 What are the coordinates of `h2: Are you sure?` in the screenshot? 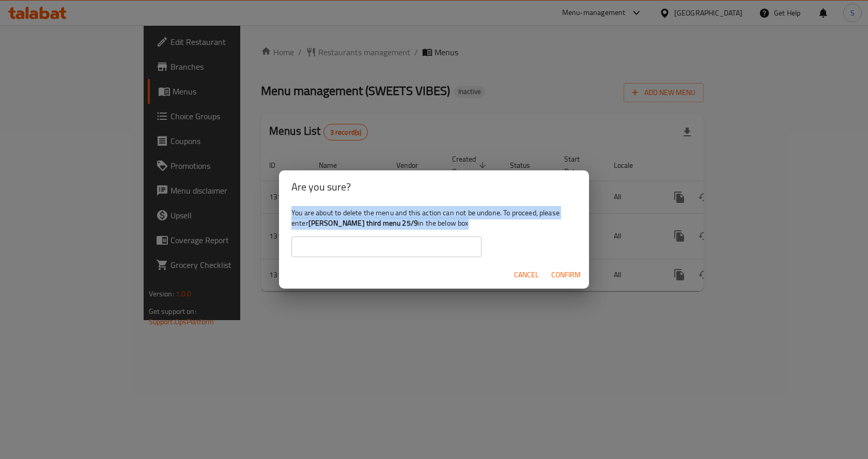 It's located at (434, 187).